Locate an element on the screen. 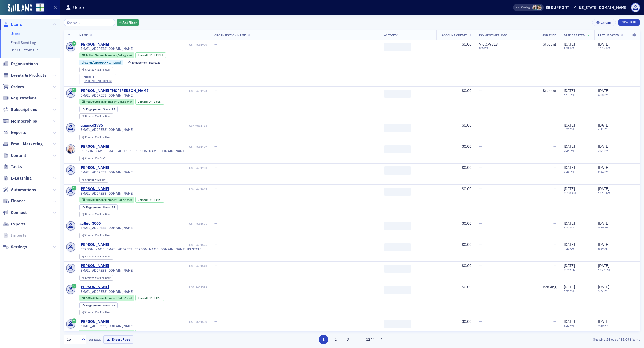  span: Last Updated is located at coordinates (609, 35).